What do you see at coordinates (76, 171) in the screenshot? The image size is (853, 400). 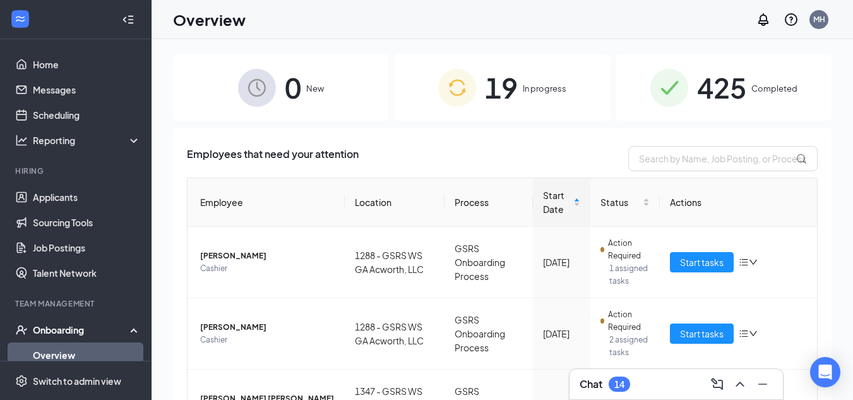 I see `div: Hiring` at bounding box center [76, 171].